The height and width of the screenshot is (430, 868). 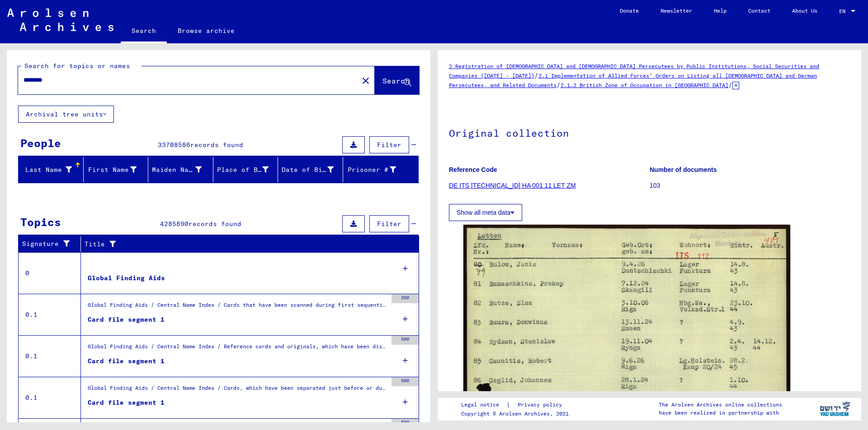 I want to click on div: Global Finding Aids / Central Name Index / Cards, which have been separated just before or during..., so click(x=237, y=390).